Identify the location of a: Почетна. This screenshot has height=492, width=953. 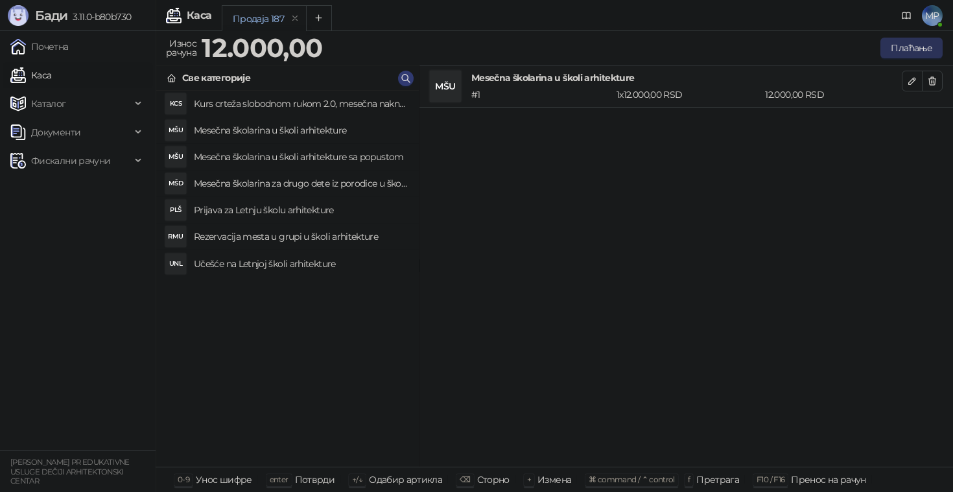
(40, 47).